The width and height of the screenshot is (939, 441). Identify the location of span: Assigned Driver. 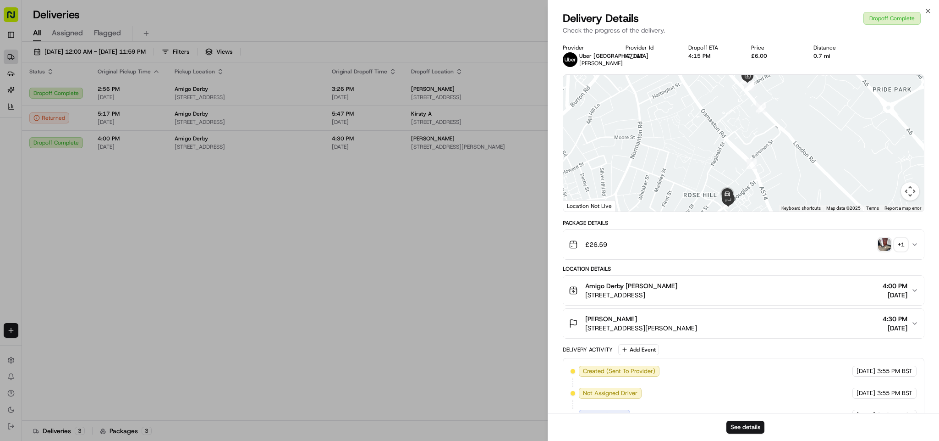
(605, 415).